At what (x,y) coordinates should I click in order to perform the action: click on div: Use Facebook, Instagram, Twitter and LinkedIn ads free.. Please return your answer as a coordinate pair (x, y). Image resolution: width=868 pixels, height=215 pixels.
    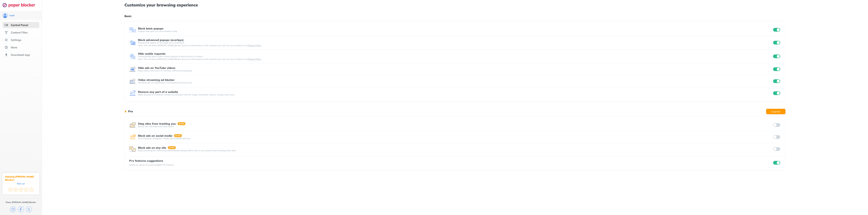
    Looking at the image, I should click on (455, 138).